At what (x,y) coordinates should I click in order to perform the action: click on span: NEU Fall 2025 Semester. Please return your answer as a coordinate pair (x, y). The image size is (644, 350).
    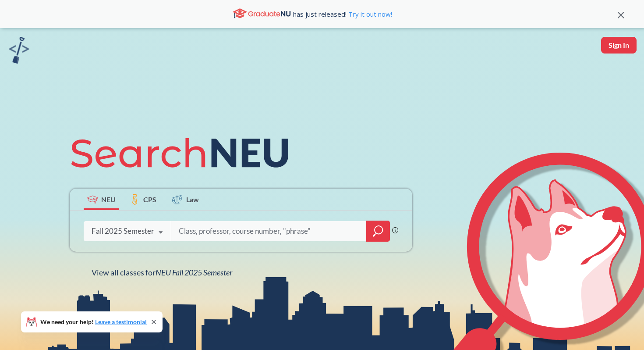
    Looking at the image, I should click on (193, 273).